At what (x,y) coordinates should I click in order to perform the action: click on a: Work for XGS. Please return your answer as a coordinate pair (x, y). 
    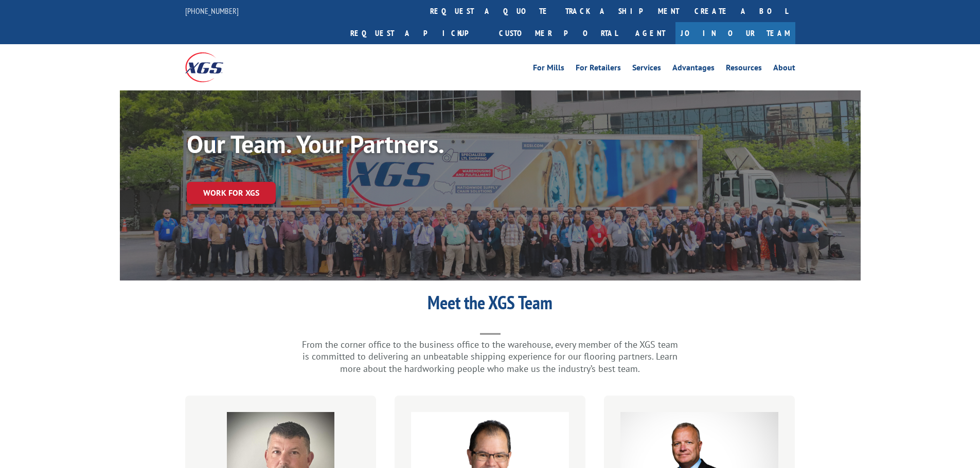
    Looking at the image, I should click on (231, 193).